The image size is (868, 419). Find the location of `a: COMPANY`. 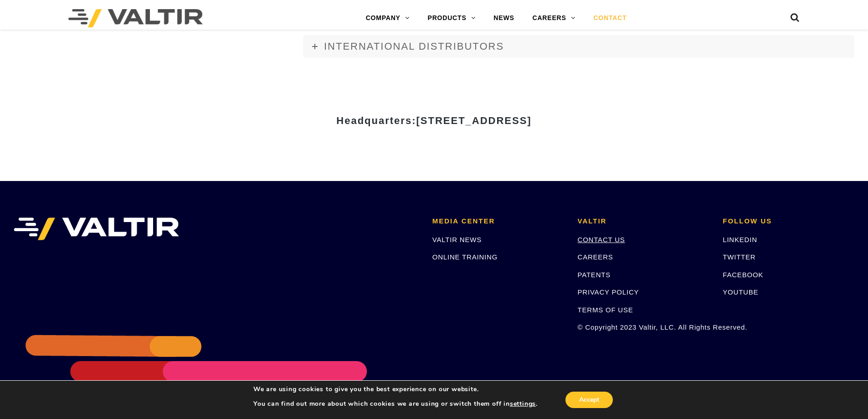

a: COMPANY is located at coordinates (388, 18).